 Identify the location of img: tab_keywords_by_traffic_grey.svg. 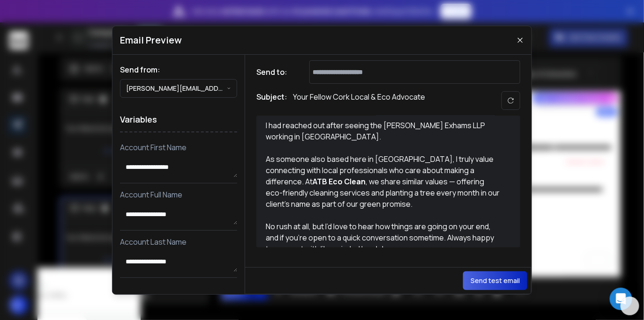
(97, 58).